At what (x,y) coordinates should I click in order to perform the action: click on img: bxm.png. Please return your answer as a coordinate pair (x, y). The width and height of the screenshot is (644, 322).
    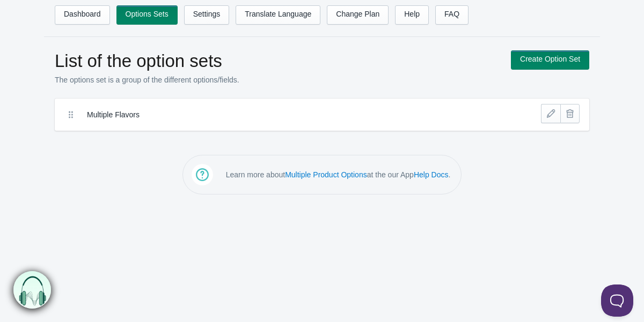
    Looking at the image, I should click on (33, 291).